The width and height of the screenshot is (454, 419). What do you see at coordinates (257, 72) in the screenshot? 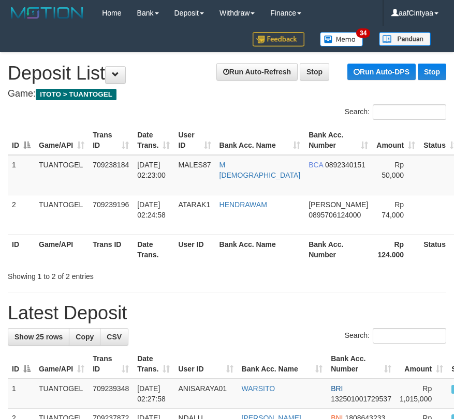
I see `a: Run Auto-Refresh` at bounding box center [257, 72].